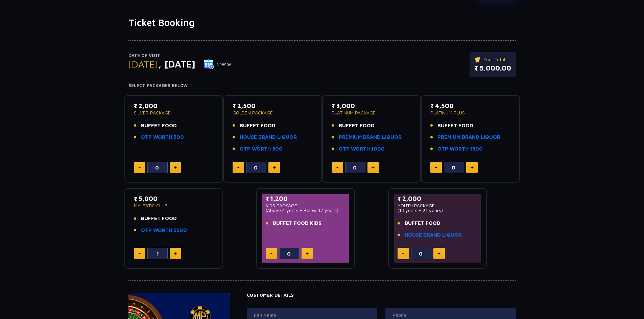  What do you see at coordinates (174, 199) in the screenshot?
I see `p: ₹ 5,000` at bounding box center [174, 199].